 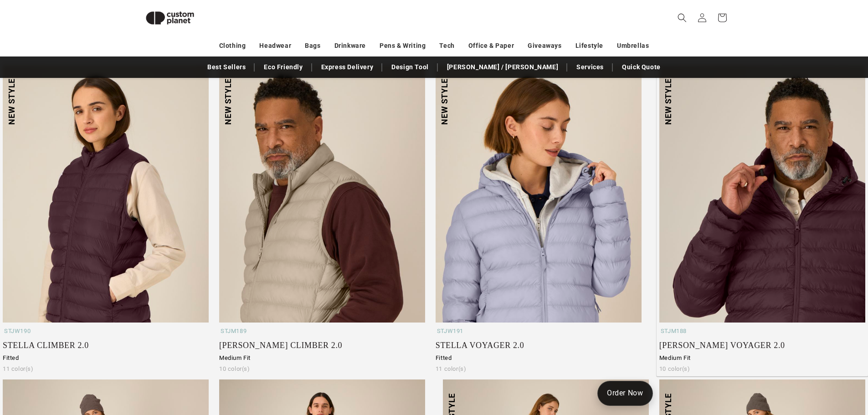 What do you see at coordinates (105, 346) in the screenshot?
I see `h3: STELLA CLIMBER 2.0` at bounding box center [105, 346].